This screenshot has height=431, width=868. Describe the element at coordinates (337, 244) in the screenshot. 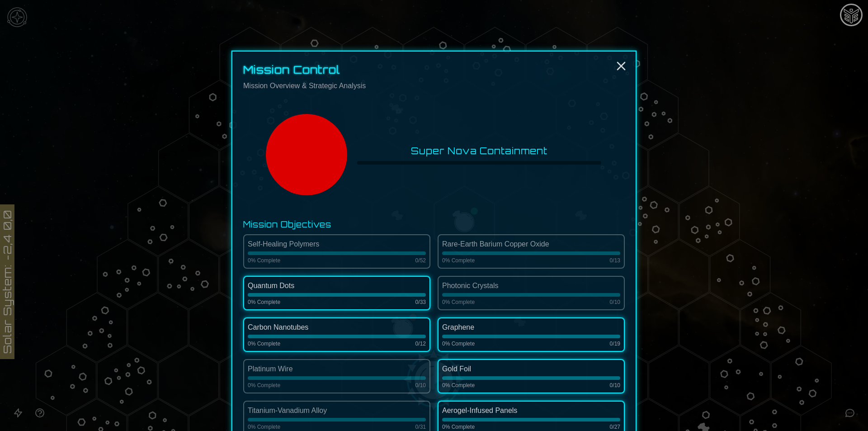

I see `div: Self-Healing Polymers` at that location.